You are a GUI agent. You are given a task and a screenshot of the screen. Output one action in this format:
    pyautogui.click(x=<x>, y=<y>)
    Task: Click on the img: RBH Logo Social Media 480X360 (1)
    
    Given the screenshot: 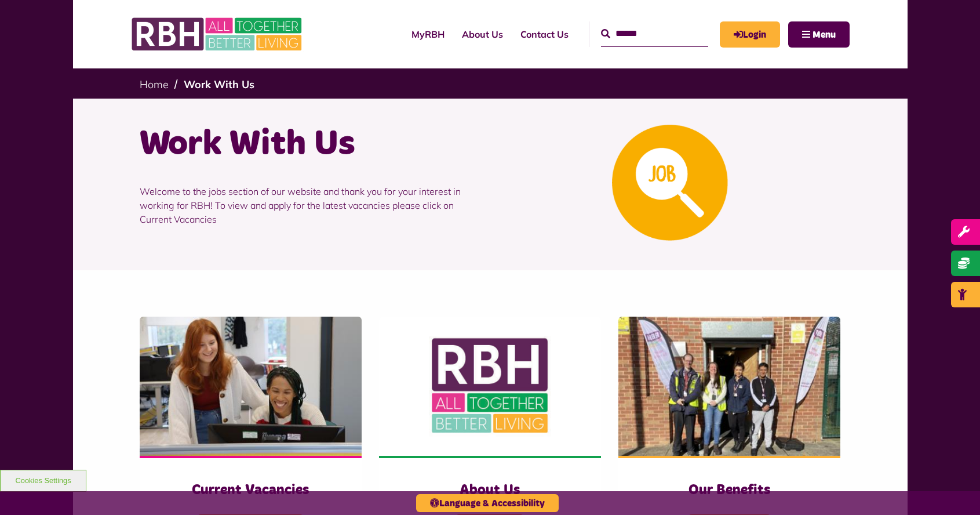 What is the action you would take?
    pyautogui.click(x=490, y=386)
    